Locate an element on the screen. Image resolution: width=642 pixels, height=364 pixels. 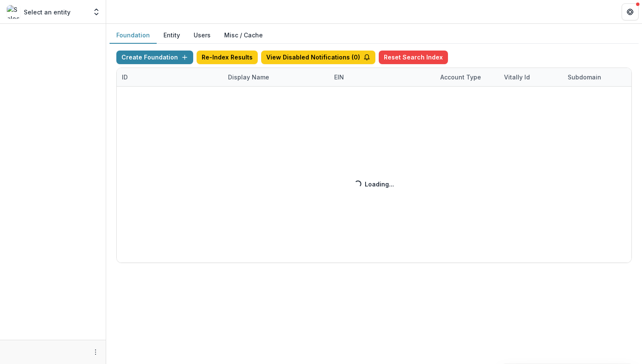
button: Get Help is located at coordinates (630, 12).